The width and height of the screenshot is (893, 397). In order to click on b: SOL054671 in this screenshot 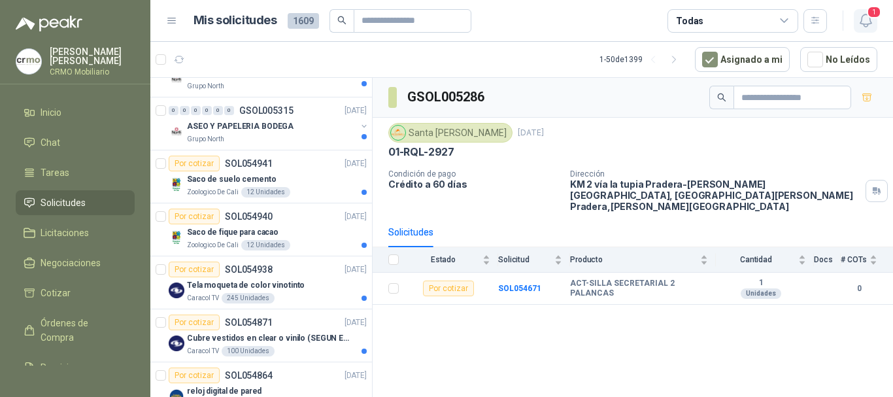, I will do `click(520, 288)`.